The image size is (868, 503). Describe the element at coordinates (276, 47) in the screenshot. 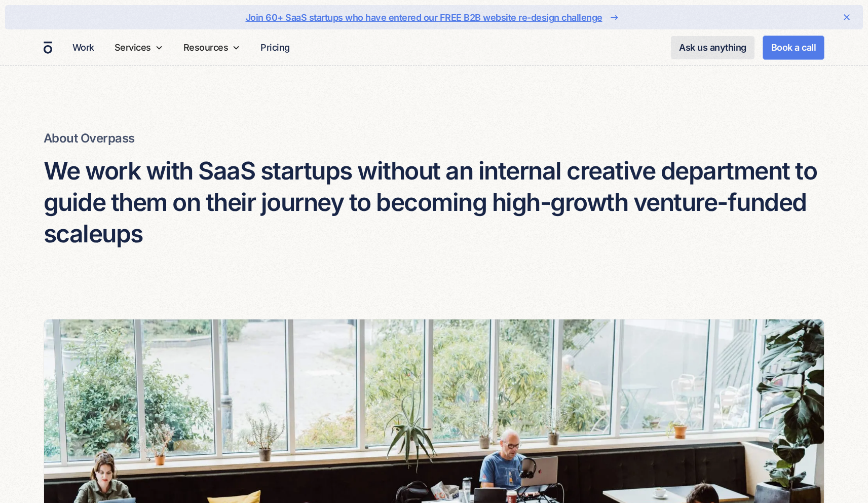

I see `a: Pricing` at that location.